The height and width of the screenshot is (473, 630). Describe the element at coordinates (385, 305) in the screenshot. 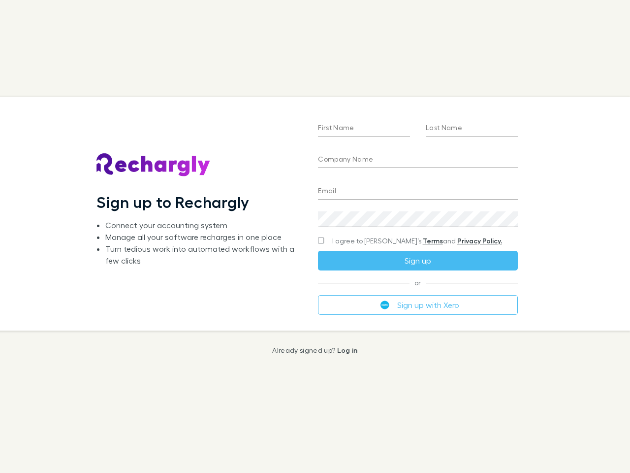

I see `img: Xero's logo` at that location.